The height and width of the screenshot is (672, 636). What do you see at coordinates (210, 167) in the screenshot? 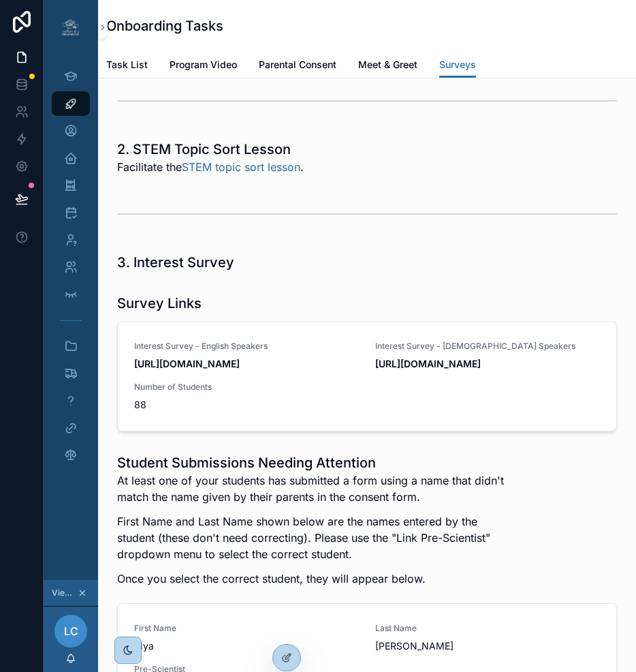
I see `span: Facilitate the .` at bounding box center [210, 167].